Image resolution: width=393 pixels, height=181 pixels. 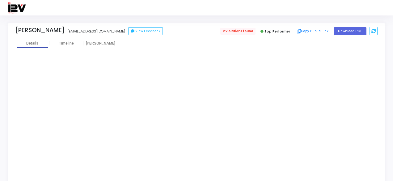 What do you see at coordinates (238, 31) in the screenshot?
I see `span: 2 violations found` at bounding box center [238, 31].